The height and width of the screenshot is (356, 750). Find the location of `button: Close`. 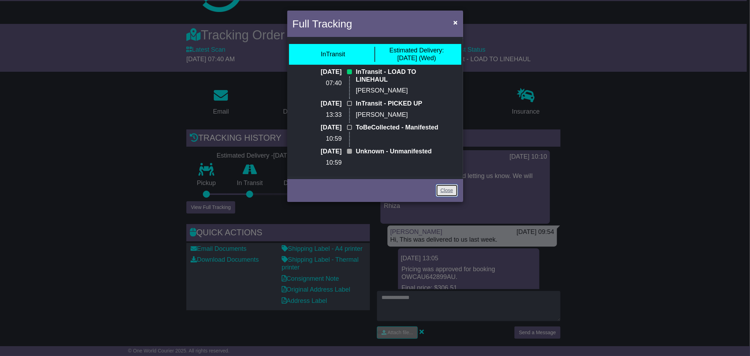

button: Close is located at coordinates (455, 22).